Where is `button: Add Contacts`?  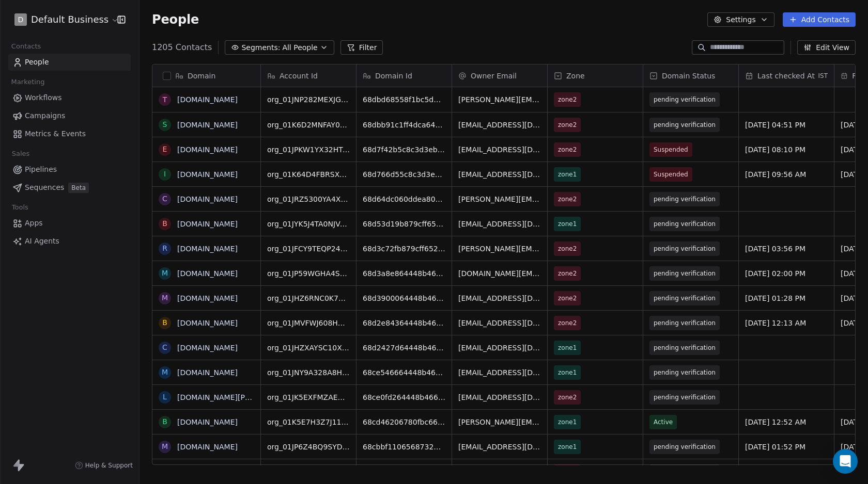 button: Add Contacts is located at coordinates (819, 20).